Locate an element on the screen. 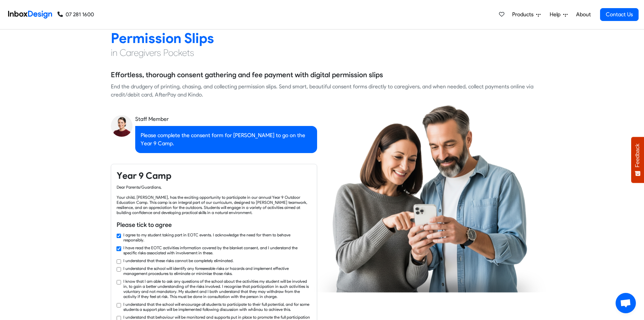 This screenshot has width=644, height=320. label: I agree to my student taking part in EOTC events. I acknowledge the need for them to behave respo... is located at coordinates (217, 237).